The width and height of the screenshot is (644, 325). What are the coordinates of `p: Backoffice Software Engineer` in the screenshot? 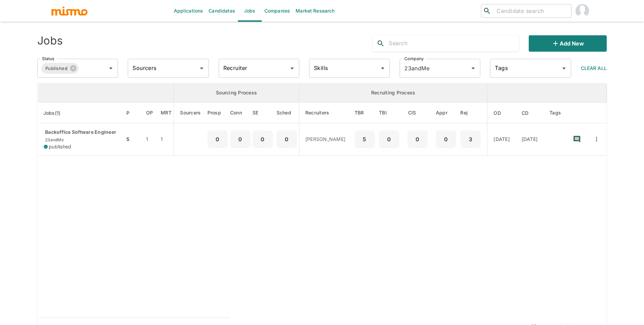 It's located at (81, 132).